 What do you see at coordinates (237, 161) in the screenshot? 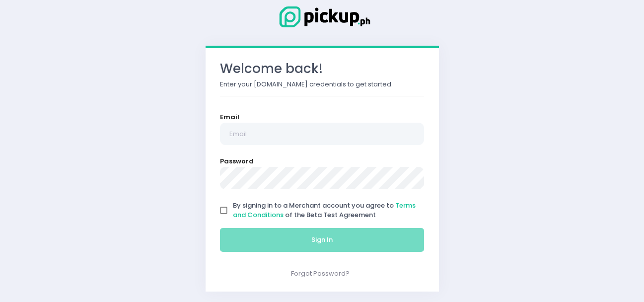
I see `label: Password` at bounding box center [237, 161].